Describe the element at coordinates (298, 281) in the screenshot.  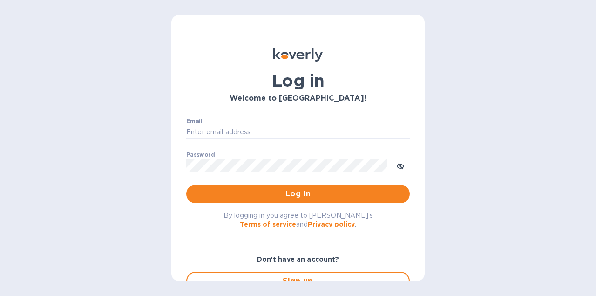
I see `span: Sign up` at that location.